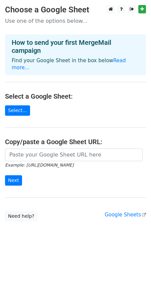  Describe the element at coordinates (134, 281) in the screenshot. I see `div: Chat Widget` at that location.